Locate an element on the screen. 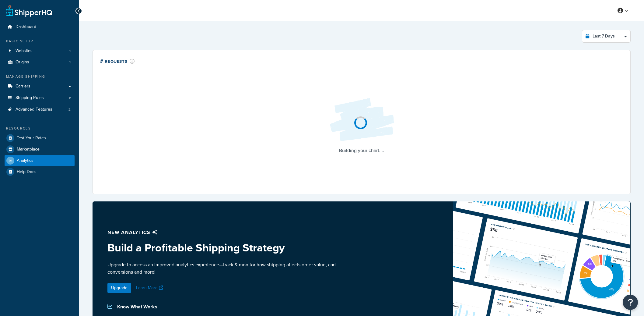 The height and width of the screenshot is (316, 644). h3: Build a Profitable Shipping Strategy is located at coordinates (227, 248).